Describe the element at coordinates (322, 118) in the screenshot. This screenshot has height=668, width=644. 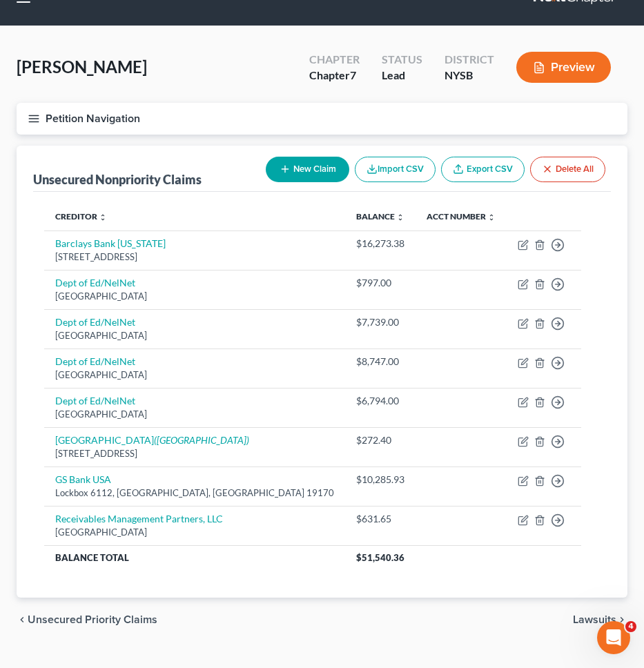
I see `button: Petition Navigation` at that location.